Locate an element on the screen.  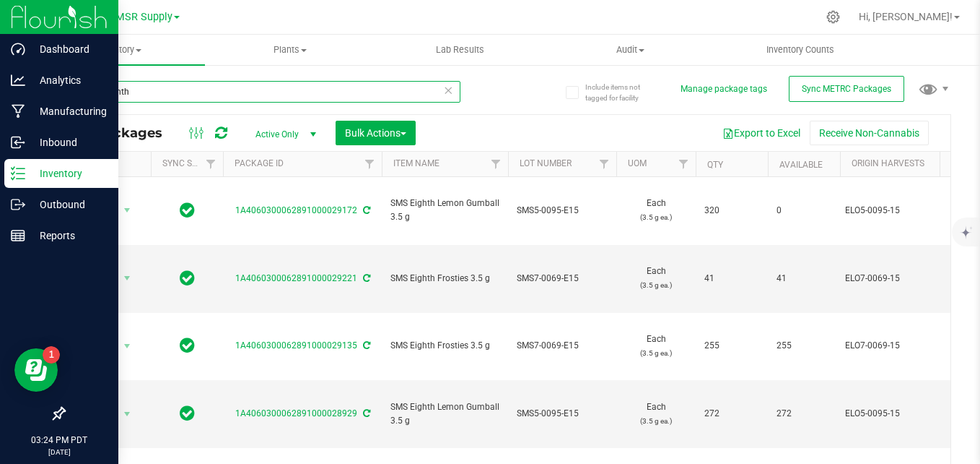
a: Inventory Counts is located at coordinates (801, 49).